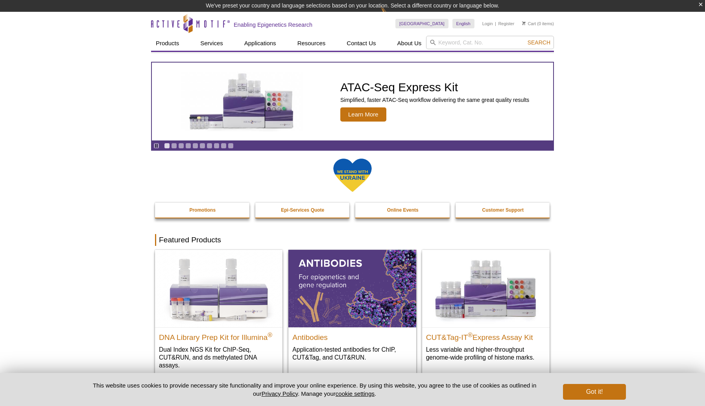  What do you see at coordinates (167, 145) in the screenshot?
I see `a: Go to slide 1` at bounding box center [167, 145].